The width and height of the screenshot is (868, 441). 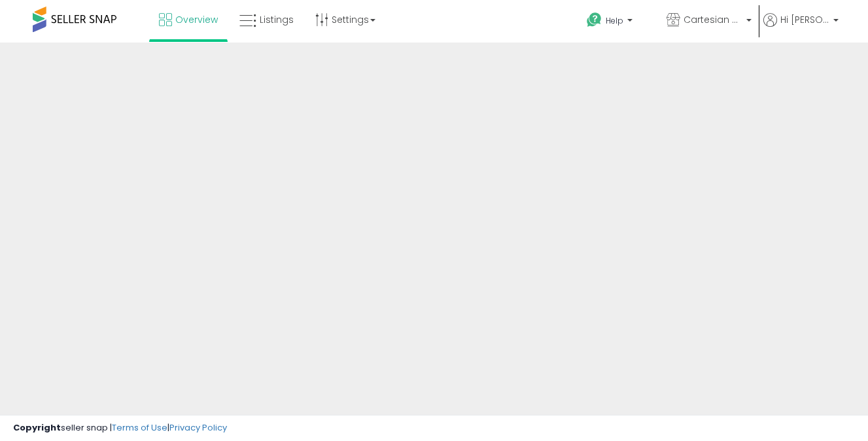 I want to click on a: Terms of Use, so click(x=139, y=427).